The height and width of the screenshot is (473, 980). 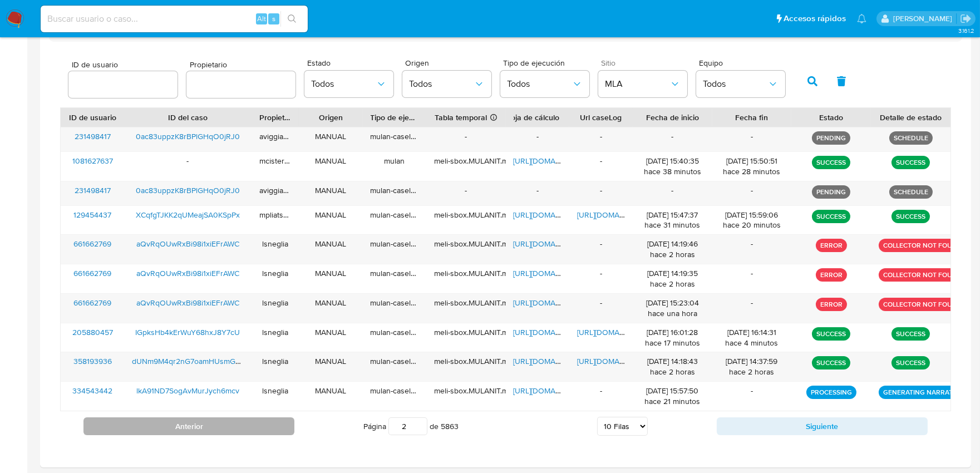 What do you see at coordinates (965, 18) in the screenshot?
I see `a: Salir` at bounding box center [965, 18].